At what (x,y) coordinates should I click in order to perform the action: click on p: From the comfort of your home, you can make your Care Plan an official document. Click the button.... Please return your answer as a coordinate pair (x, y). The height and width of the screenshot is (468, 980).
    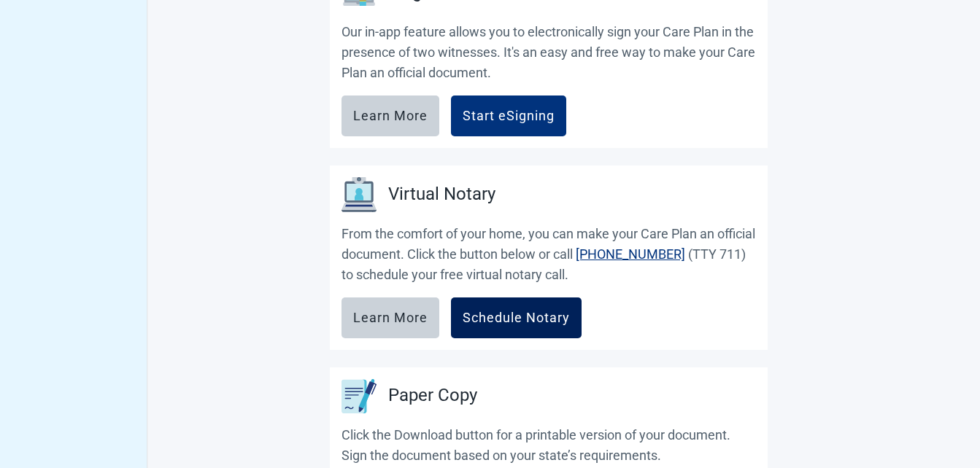
    Looking at the image, I should click on (549, 255).